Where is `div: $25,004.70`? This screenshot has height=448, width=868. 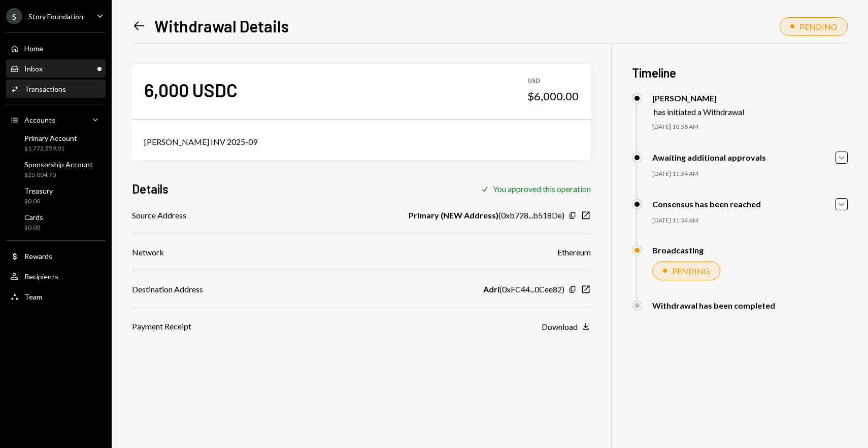
div: $25,004.70 is located at coordinates (58, 175).